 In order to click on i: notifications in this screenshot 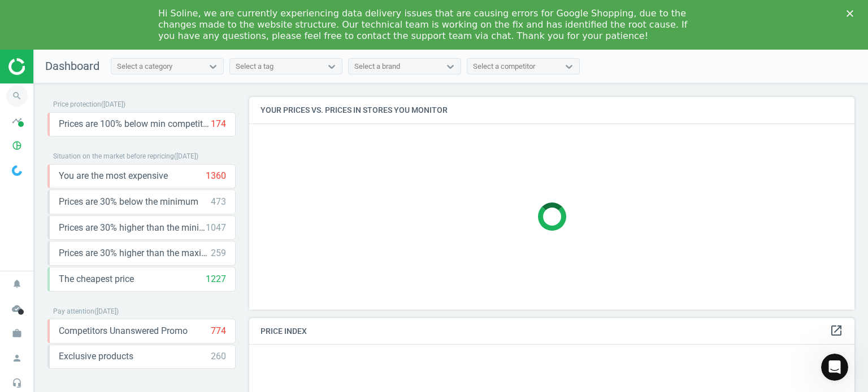, I will do `click(17, 284)`.